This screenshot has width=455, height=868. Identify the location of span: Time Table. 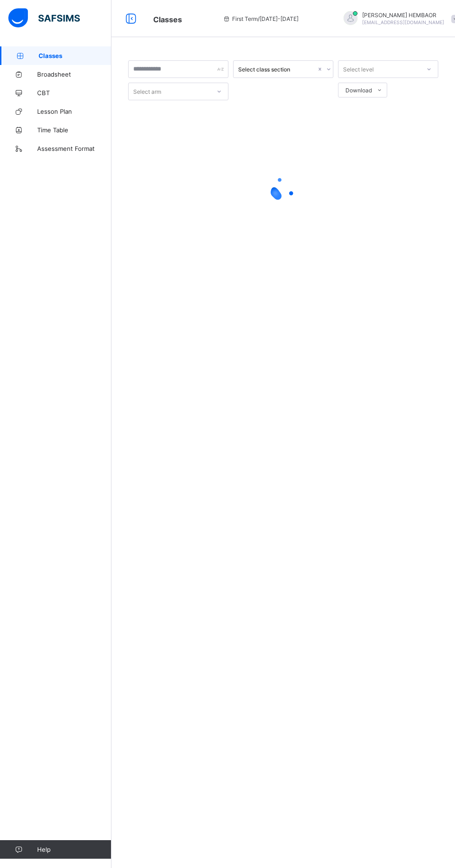
(75, 130).